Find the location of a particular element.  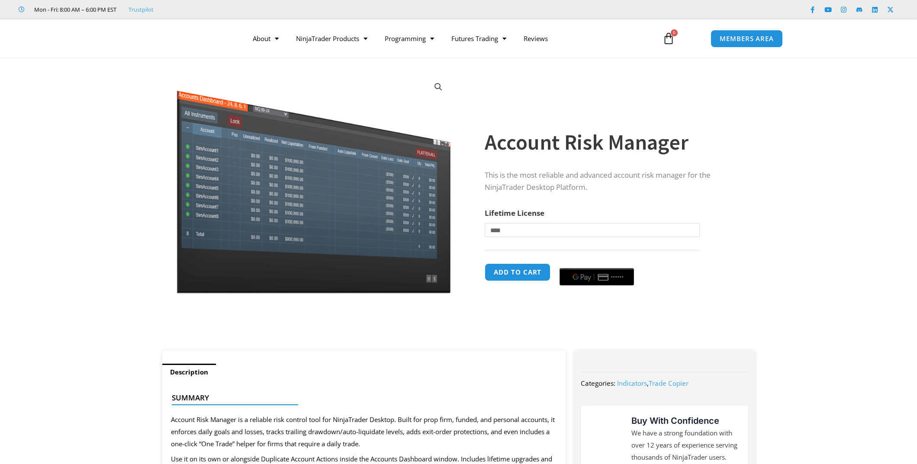

h4: Summary is located at coordinates (360, 398).